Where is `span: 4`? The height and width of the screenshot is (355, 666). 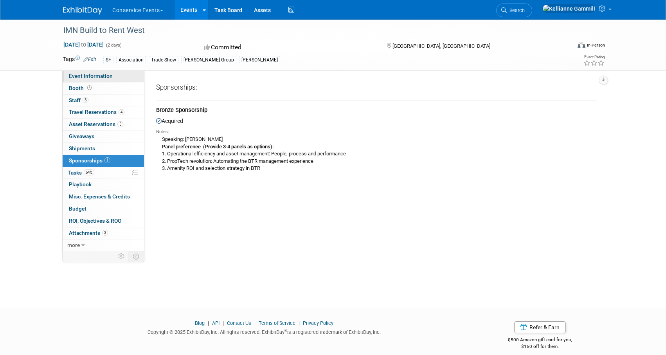 span: 4 is located at coordinates (121, 112).